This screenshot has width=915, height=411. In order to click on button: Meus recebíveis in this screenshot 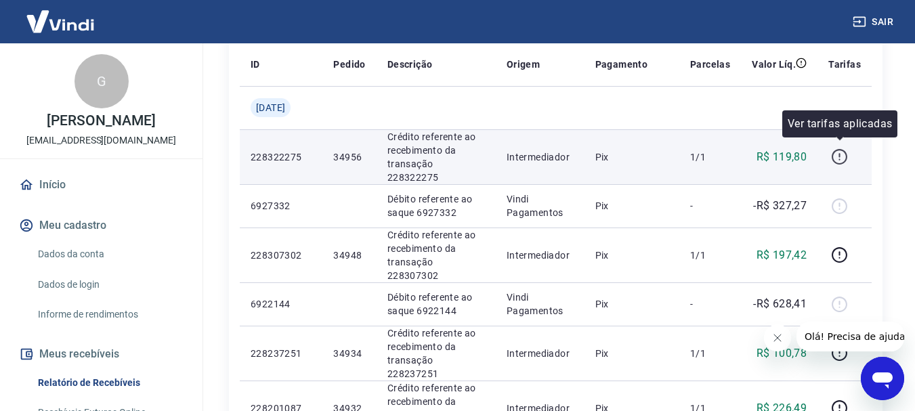, I will do `click(101, 354)`.